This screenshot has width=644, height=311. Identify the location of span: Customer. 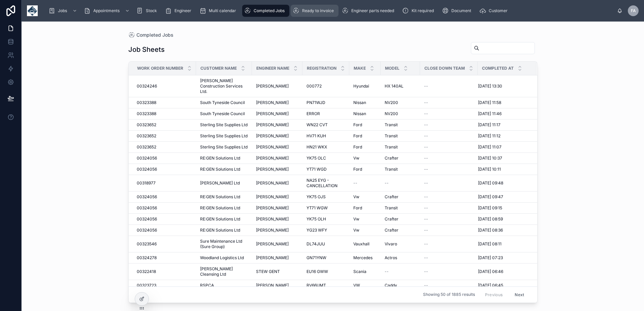
(498, 11).